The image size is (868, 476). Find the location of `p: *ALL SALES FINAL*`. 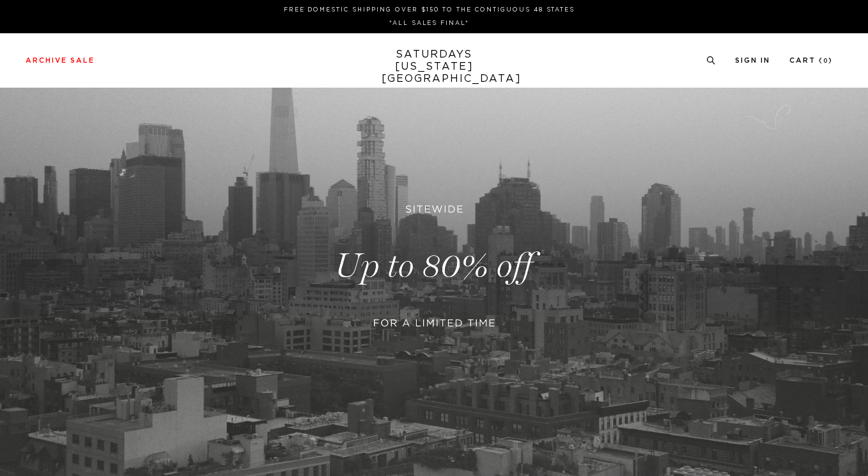

p: *ALL SALES FINAL* is located at coordinates (429, 23).